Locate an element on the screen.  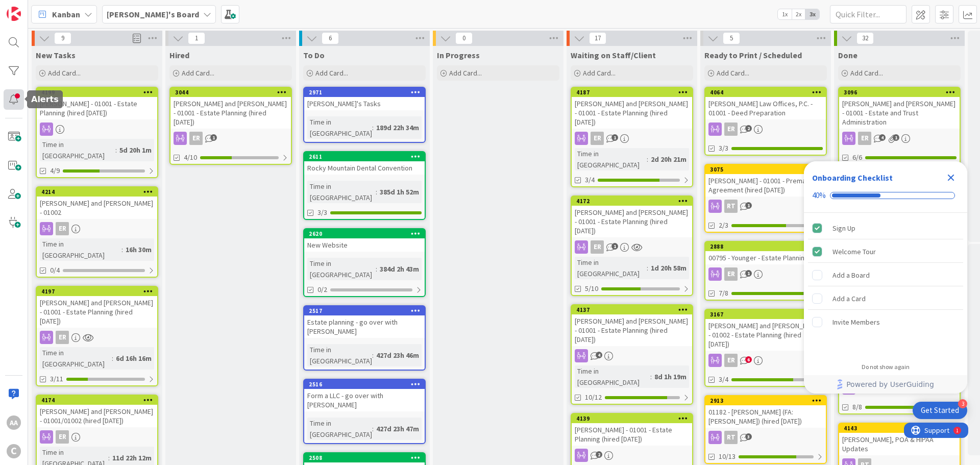
span: 2x is located at coordinates (798, 14).